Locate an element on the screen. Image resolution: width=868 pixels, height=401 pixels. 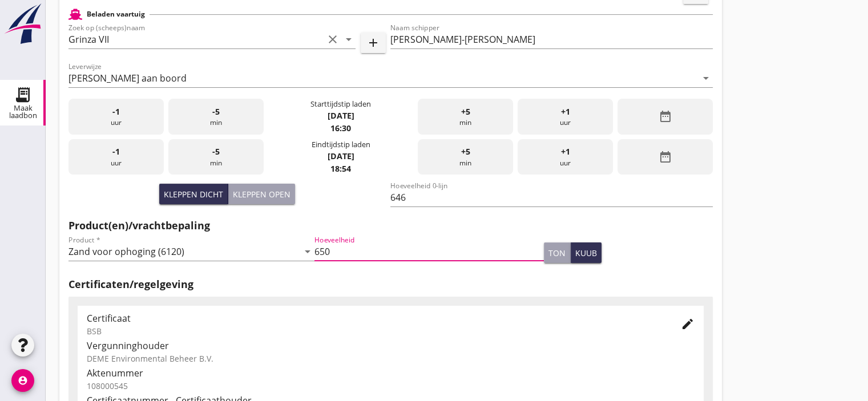
input: Hoeveelheid 0-lijn is located at coordinates (551, 197).